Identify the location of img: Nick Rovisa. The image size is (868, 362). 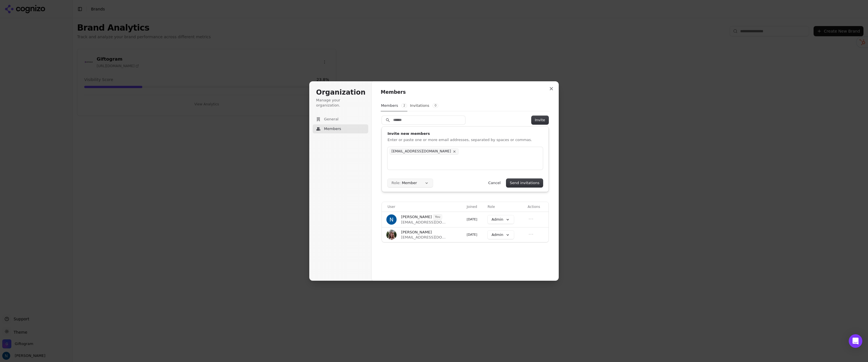
(391, 220).